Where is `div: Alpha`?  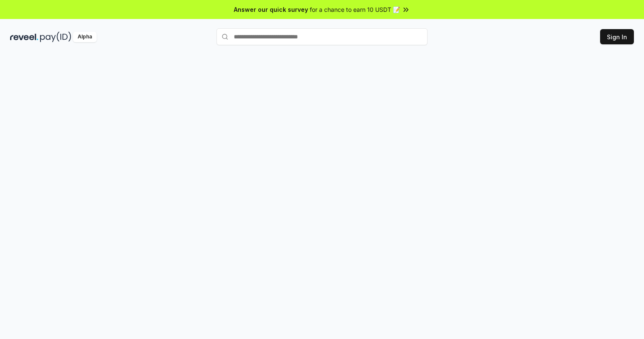
div: Alpha is located at coordinates (85, 37).